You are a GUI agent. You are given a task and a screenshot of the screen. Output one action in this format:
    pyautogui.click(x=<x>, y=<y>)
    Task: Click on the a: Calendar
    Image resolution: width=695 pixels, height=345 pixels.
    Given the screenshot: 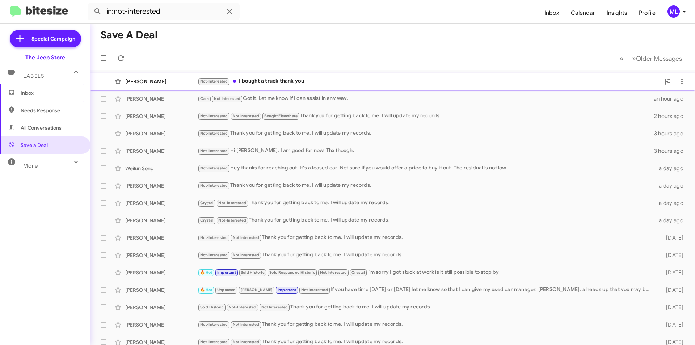 What is the action you would take?
    pyautogui.click(x=583, y=13)
    